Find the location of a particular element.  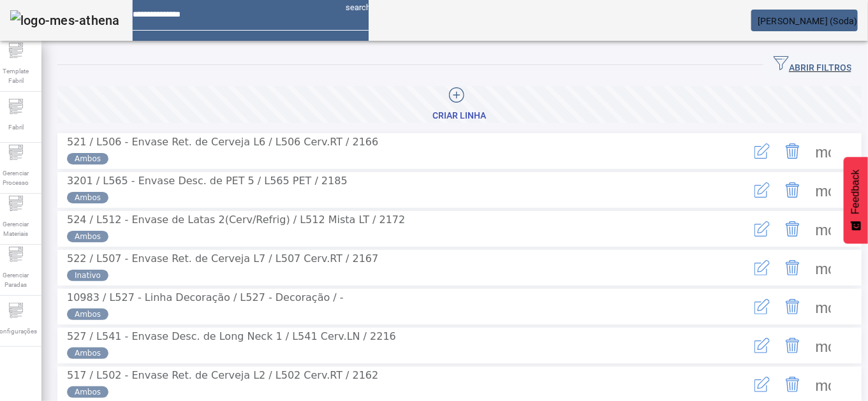

button: Feedback - Mostrar pesquisa is located at coordinates (856, 200).